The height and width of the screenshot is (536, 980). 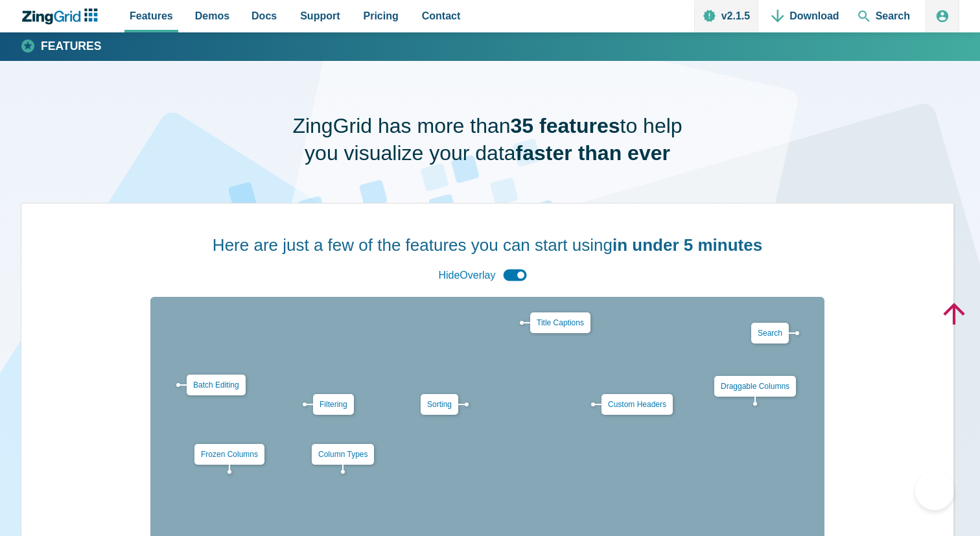 What do you see at coordinates (755, 386) in the screenshot?
I see `a: Draggable Columns` at bounding box center [755, 386].